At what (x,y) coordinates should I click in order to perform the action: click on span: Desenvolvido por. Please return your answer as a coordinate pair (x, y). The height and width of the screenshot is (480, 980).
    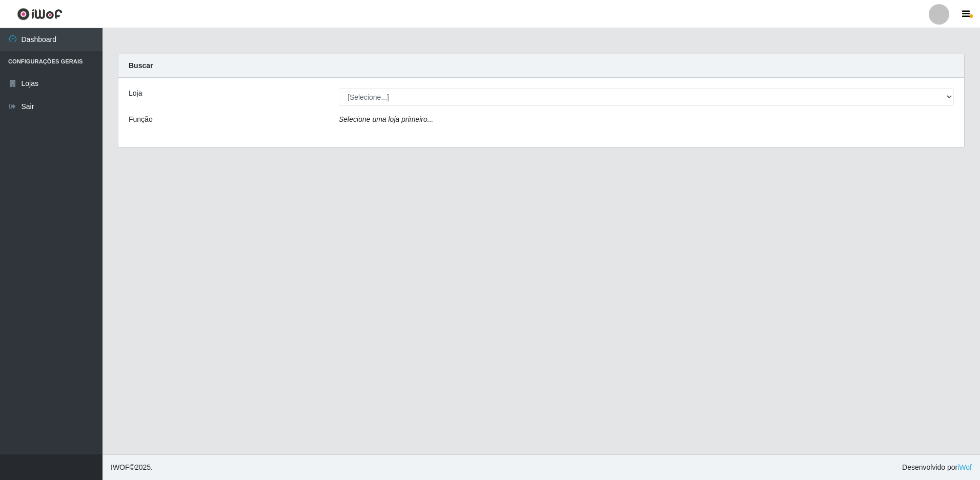
    Looking at the image, I should click on (937, 467).